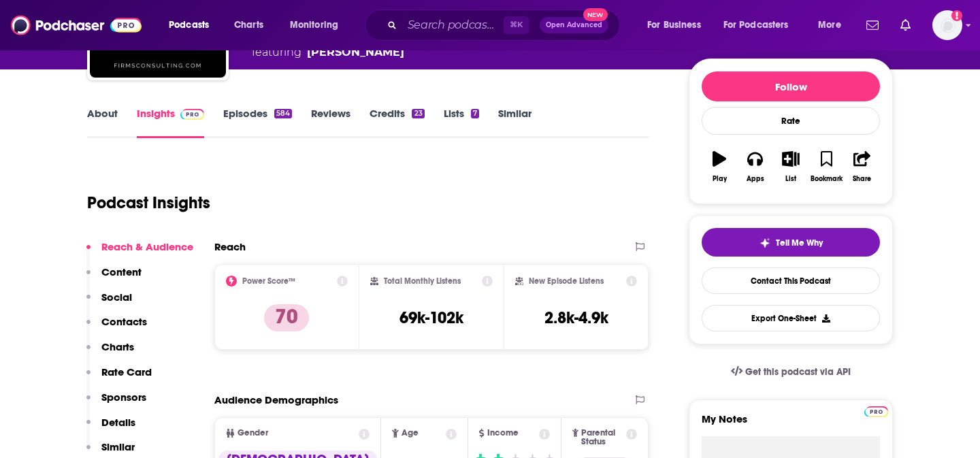 The image size is (980, 458). I want to click on span: More, so click(829, 26).